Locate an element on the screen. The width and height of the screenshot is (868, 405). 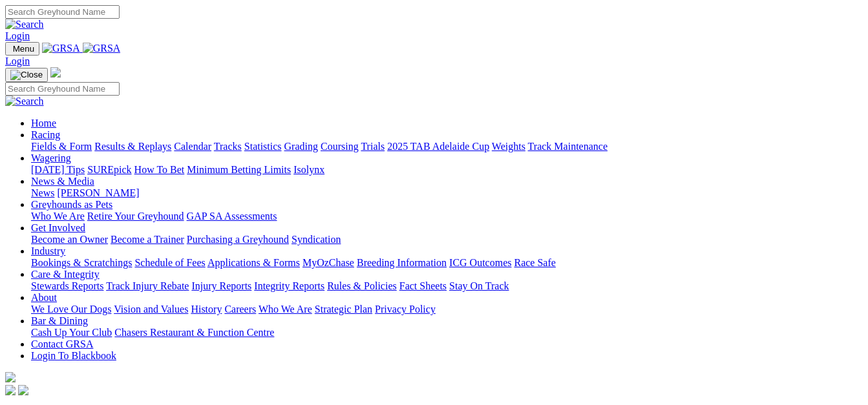
a: Fields & Form is located at coordinates (61, 146).